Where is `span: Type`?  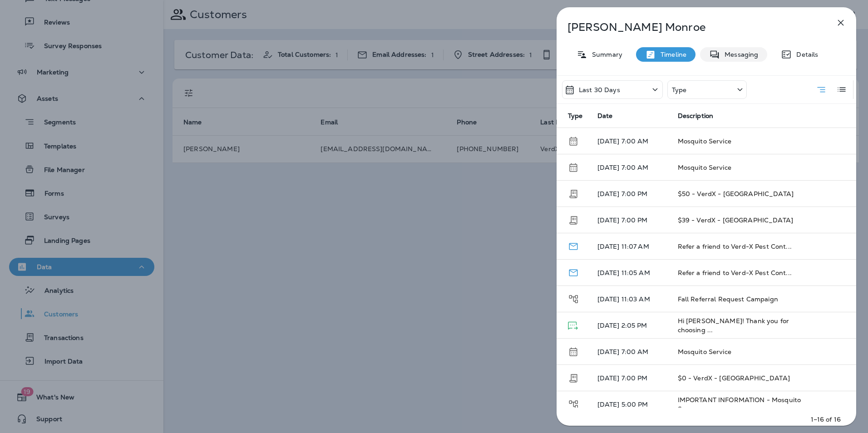
span: Type is located at coordinates (575, 116).